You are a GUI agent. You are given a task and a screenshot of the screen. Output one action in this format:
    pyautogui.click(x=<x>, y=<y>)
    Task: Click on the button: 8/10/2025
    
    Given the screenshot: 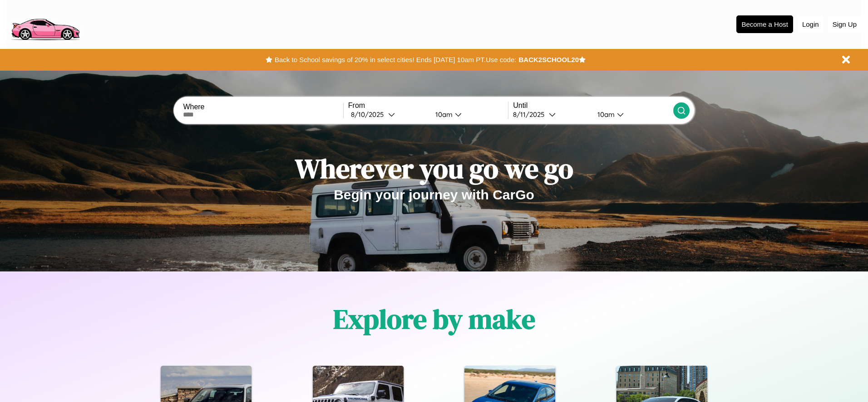 What is the action you would take?
    pyautogui.click(x=388, y=114)
    